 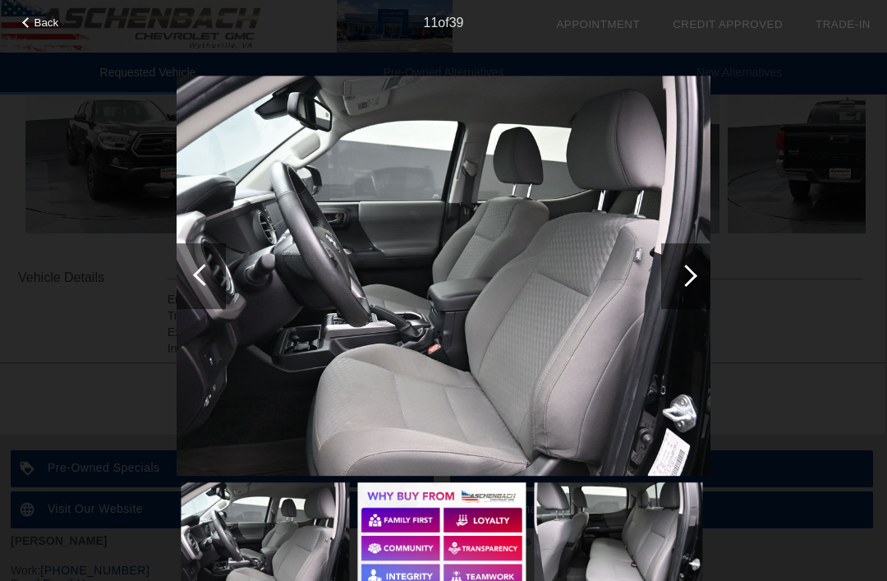 I want to click on span: 39, so click(x=457, y=22).